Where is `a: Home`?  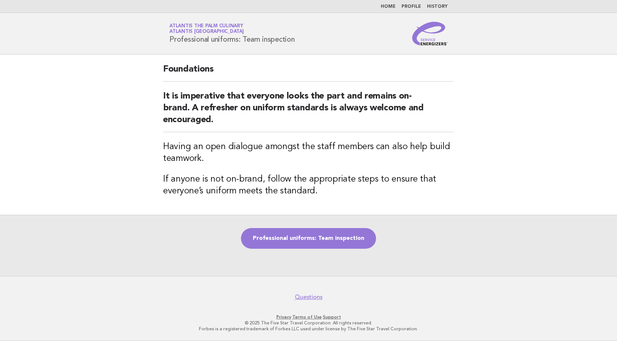 a: Home is located at coordinates (388, 7).